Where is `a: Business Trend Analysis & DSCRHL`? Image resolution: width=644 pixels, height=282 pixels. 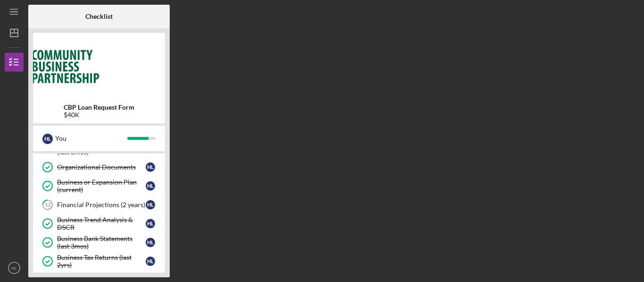 a: Business Trend Analysis & DSCRHL is located at coordinates (99, 223).